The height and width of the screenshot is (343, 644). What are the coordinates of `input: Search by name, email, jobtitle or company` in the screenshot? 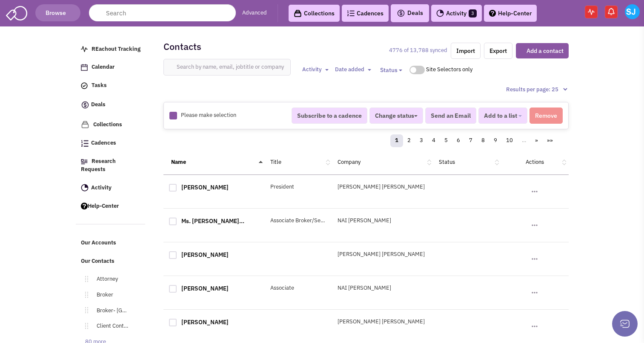 It's located at (227, 67).